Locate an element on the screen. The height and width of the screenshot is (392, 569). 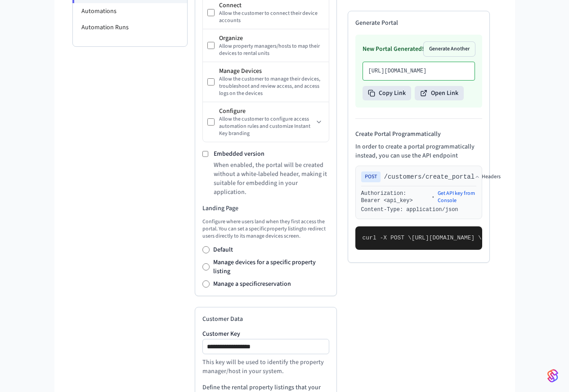
p: This key will be used to identify the property manager/host in your system. is located at coordinates (266, 367).